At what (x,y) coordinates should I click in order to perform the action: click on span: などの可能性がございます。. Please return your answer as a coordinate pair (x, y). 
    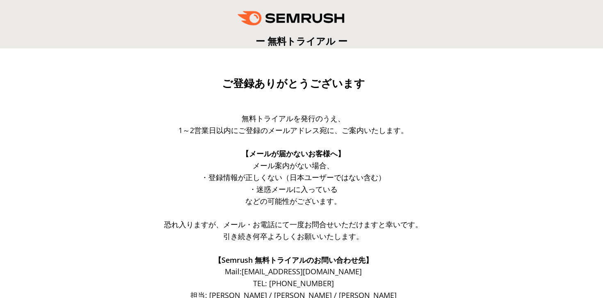
    Looking at the image, I should click on (293, 201).